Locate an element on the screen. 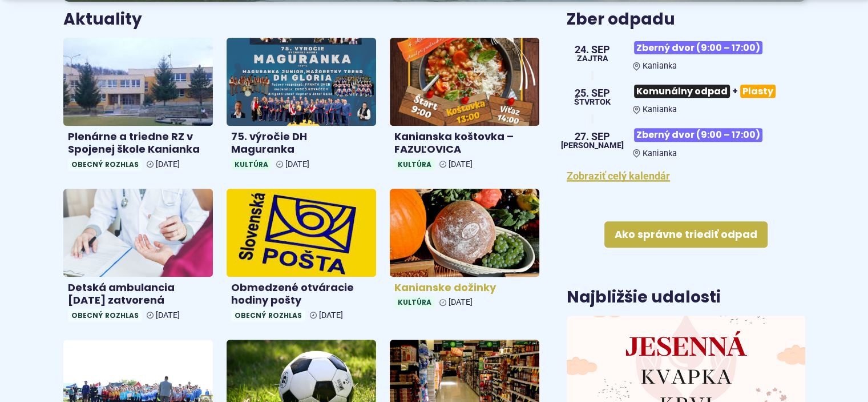  a: Komunálny odpad+Plasty Kanianka 25. sep štvrtok is located at coordinates (686, 97).